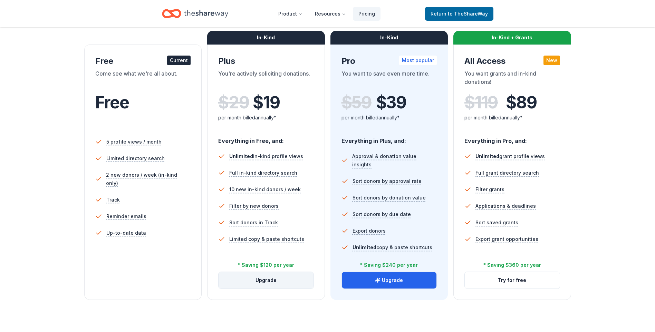 The image size is (655, 332). I want to click on span: Track, so click(113, 200).